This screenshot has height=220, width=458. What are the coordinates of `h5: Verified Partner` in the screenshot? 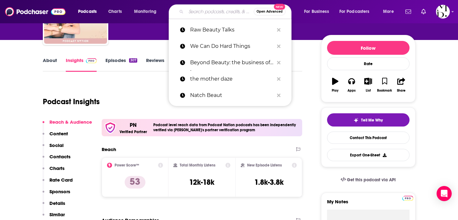 It's located at (133, 132).